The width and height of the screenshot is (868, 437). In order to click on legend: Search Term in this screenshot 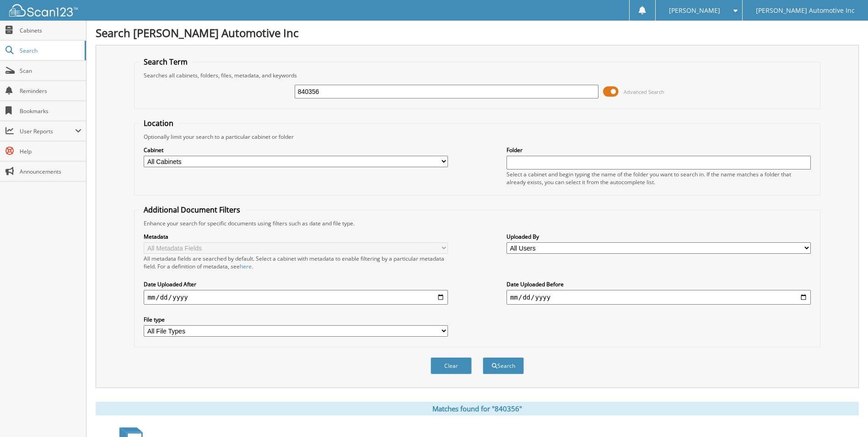, I will do `click(166, 62)`.